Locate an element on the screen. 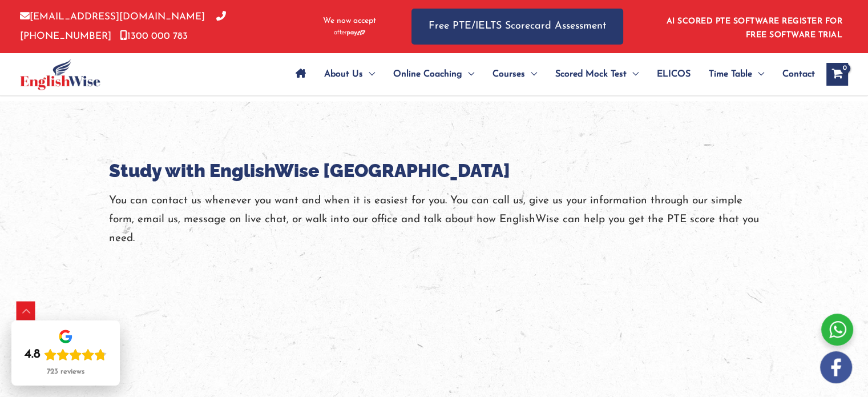 The height and width of the screenshot is (397, 868). div: 4.8 is located at coordinates (32, 355).